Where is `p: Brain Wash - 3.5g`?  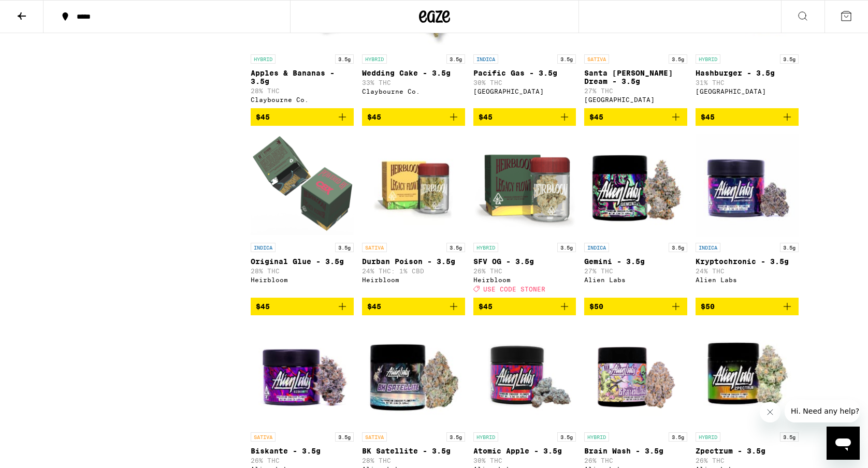 p: Brain Wash - 3.5g is located at coordinates (635, 450).